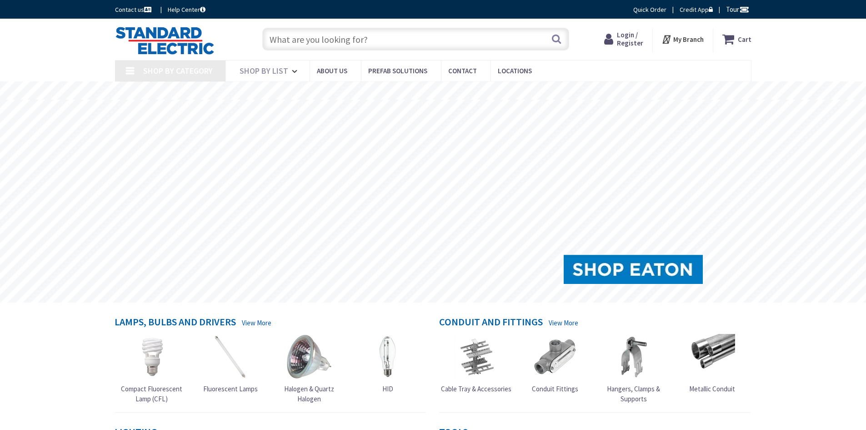  I want to click on a: Halogen & Quartz Halogen Halogen & Quartz Halogen, so click(309, 368).